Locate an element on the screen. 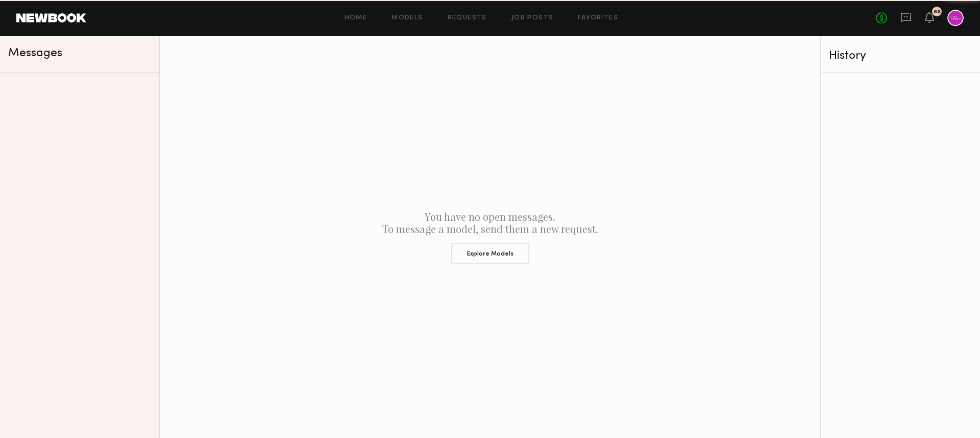  button: Explore Models is located at coordinates (490, 253).